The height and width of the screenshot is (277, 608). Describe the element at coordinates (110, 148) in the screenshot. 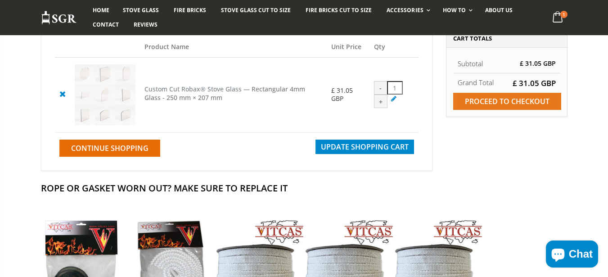

I see `a: Continue Shopping` at that location.